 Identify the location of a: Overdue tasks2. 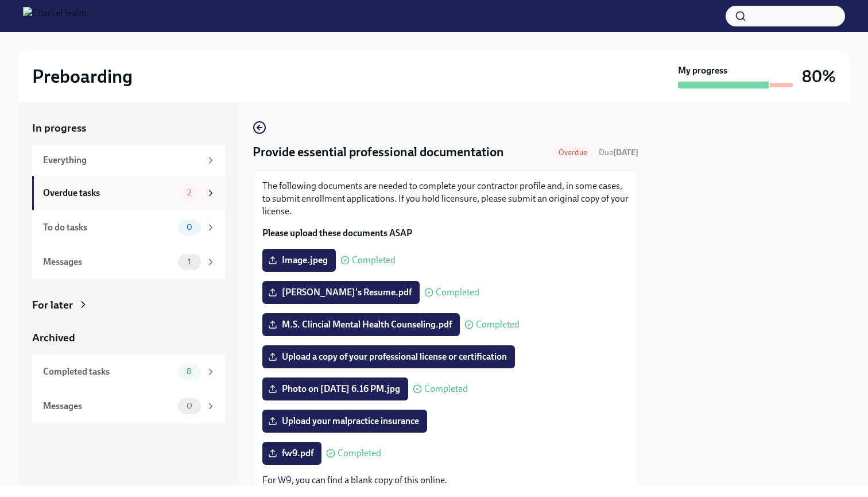
(129, 193).